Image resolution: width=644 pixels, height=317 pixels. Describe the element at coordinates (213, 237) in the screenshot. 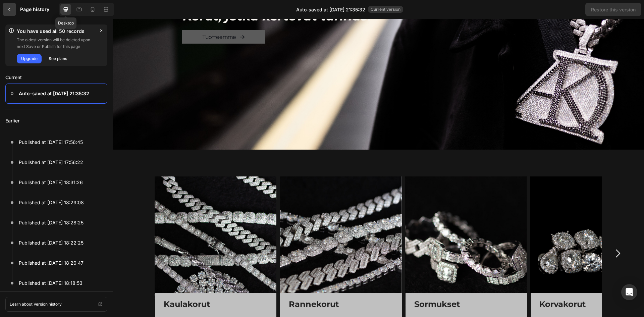

I see `span: inspired by CRO experts` at that location.